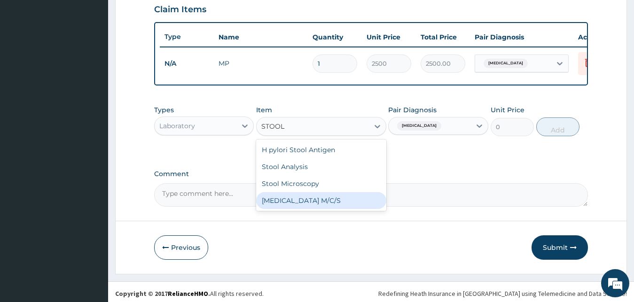 The width and height of the screenshot is (634, 302). What do you see at coordinates (558, 127) in the screenshot?
I see `button: Add` at bounding box center [558, 127].